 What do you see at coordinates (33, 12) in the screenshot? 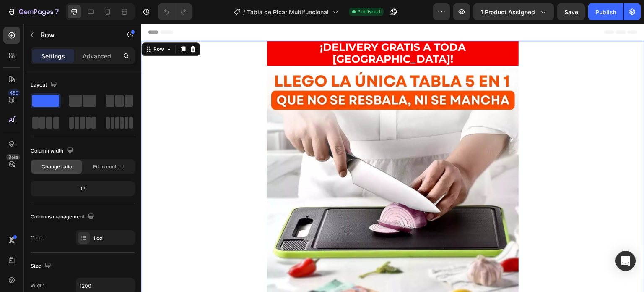
I see `button: 7` at bounding box center [33, 12].